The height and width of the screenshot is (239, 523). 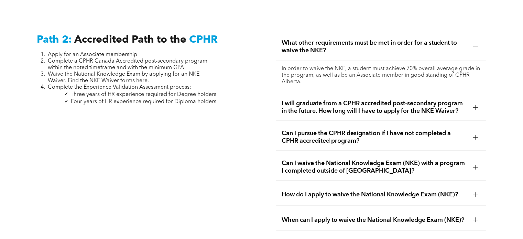 I want to click on span: What other requirements must be met in order for a student to waive the NKE?, so click(x=374, y=47).